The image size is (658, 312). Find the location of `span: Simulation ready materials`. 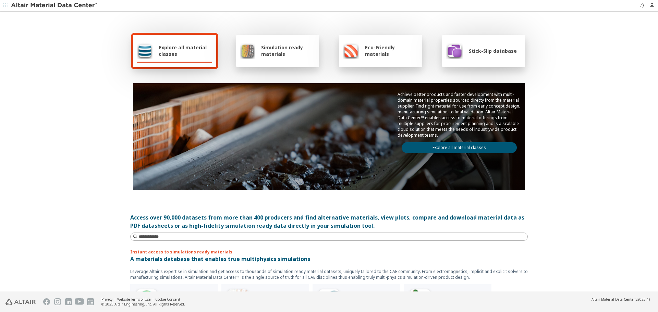

span: Simulation ready materials is located at coordinates (288, 51).